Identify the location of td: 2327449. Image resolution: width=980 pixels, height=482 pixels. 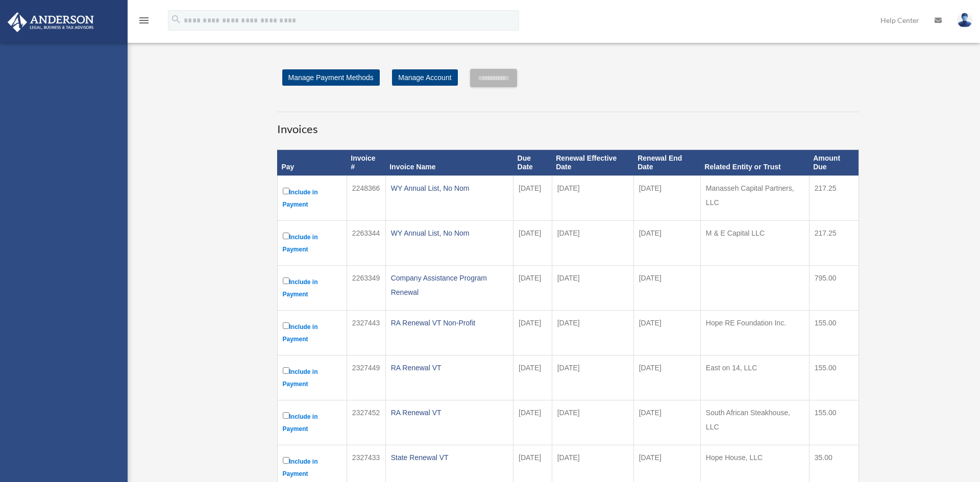
(366, 377).